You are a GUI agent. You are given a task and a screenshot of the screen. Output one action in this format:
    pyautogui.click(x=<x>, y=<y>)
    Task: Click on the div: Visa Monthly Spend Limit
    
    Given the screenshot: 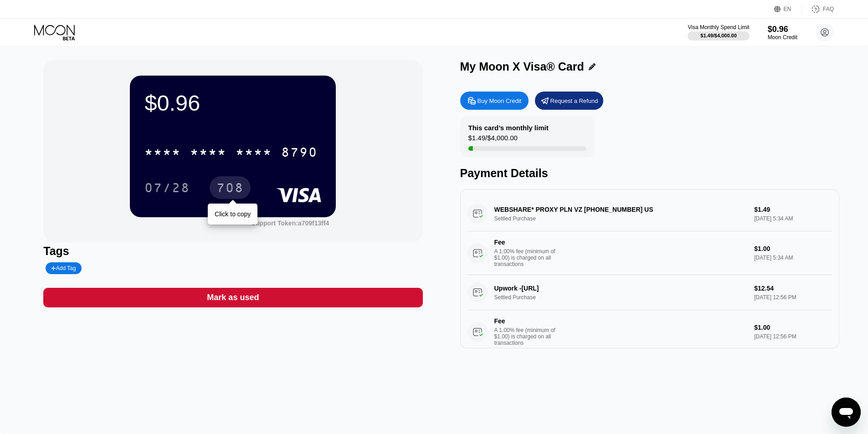 What is the action you would take?
    pyautogui.click(x=719, y=28)
    